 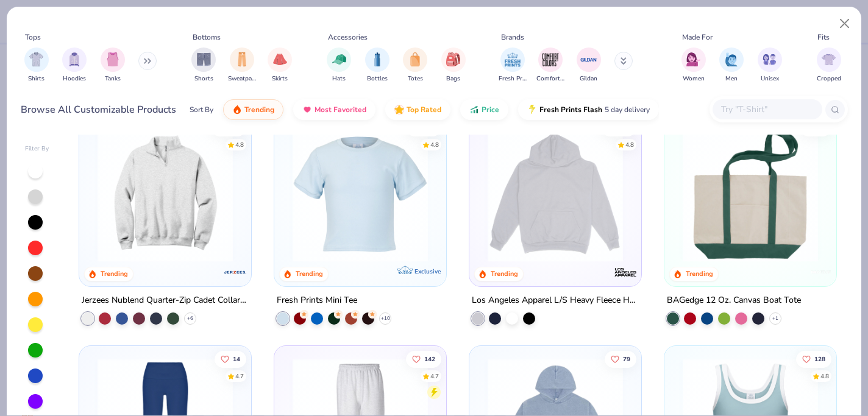 I want to click on img: dcfe7741-dfbe-4acc-ad9a-3b0f92b71621, so click(x=360, y=194).